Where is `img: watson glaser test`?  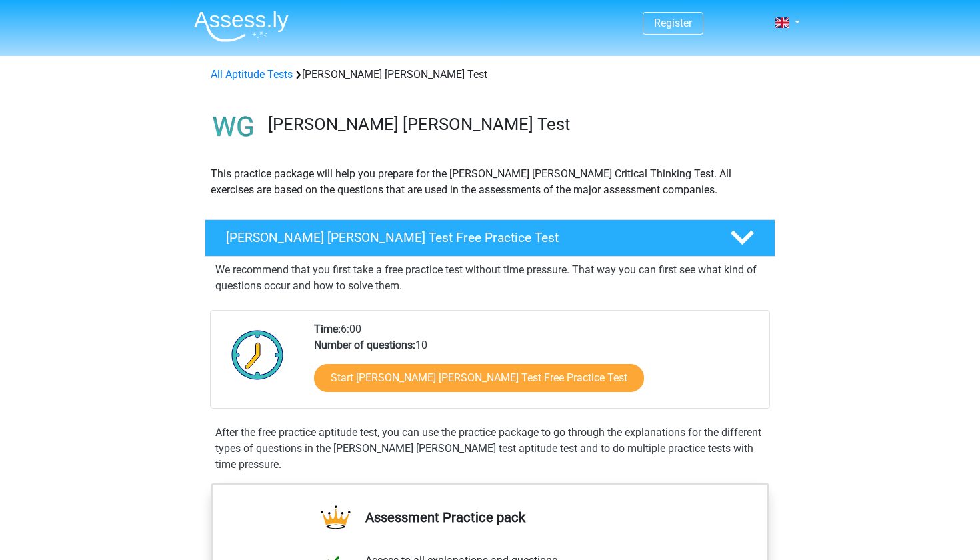
img: watson glaser test is located at coordinates (234, 127).